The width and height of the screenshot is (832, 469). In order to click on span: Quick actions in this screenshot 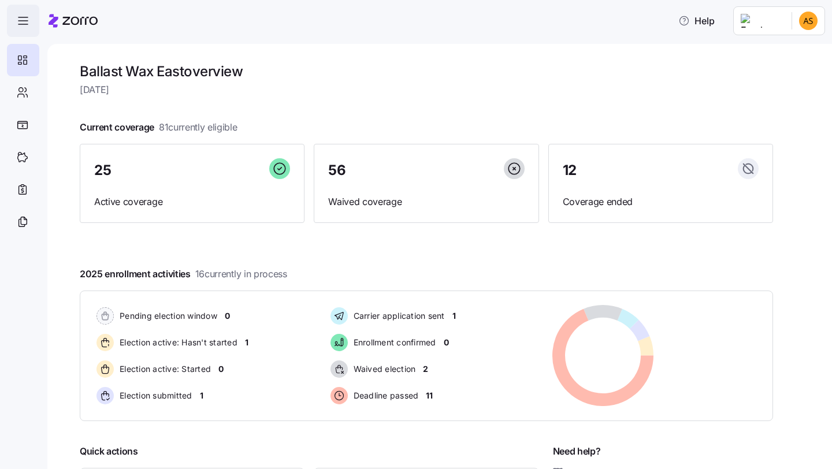, I will do `click(109, 451)`.